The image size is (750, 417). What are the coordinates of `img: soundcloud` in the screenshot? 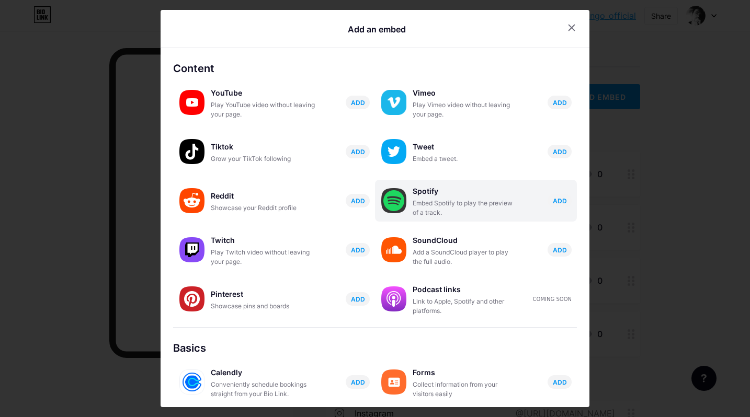 It's located at (394, 250).